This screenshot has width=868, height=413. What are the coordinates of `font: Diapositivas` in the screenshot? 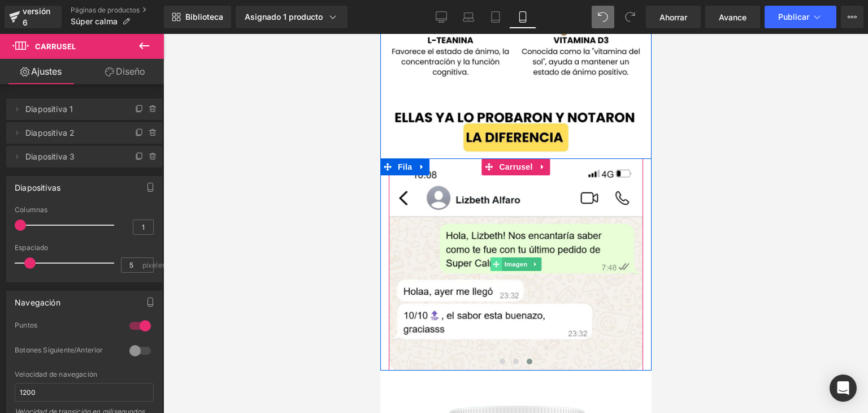 It's located at (37, 187).